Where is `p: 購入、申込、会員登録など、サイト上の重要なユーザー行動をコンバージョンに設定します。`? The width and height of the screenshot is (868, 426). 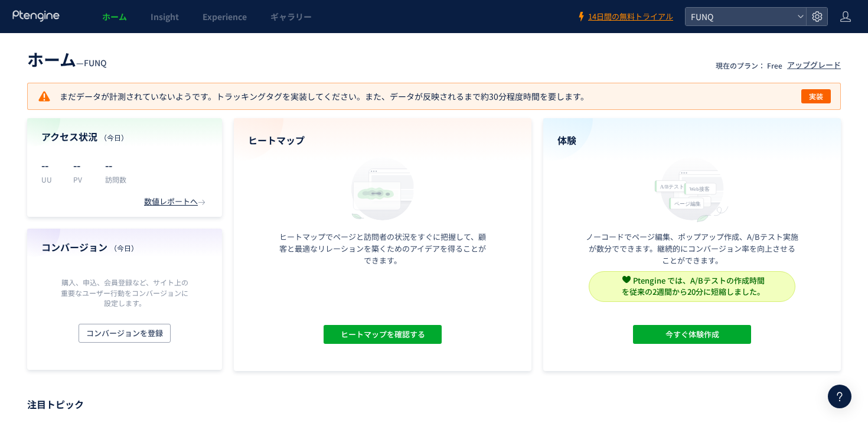
p: 購入、申込、会員登録など、サイト上の重要なユーザー行動をコンバージョンに設定します。 is located at coordinates (125, 292).